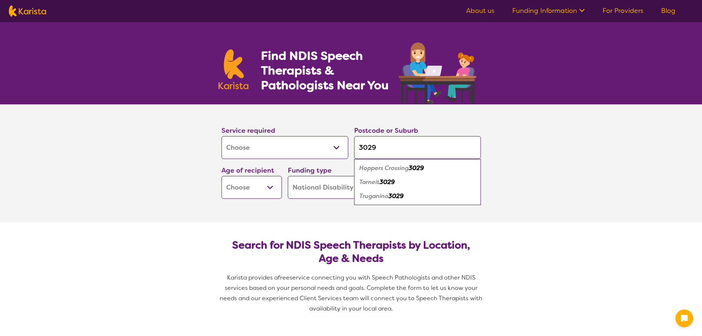  What do you see at coordinates (438, 72) in the screenshot?
I see `img: speech-therapy` at bounding box center [438, 72].